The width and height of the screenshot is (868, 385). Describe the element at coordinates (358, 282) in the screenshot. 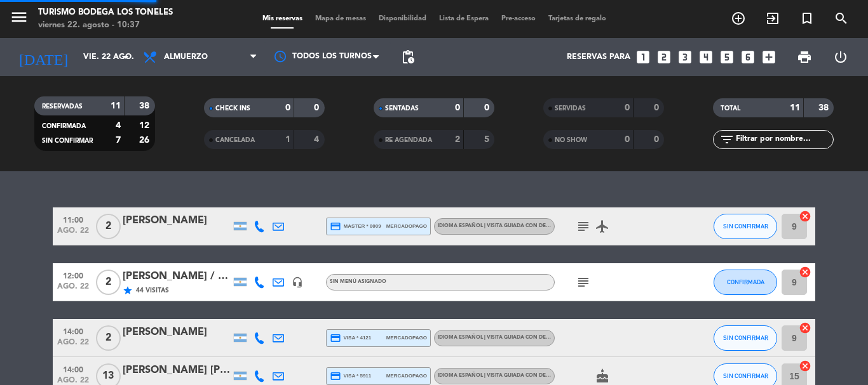

I see `span: Sin menú asignado` at that location.